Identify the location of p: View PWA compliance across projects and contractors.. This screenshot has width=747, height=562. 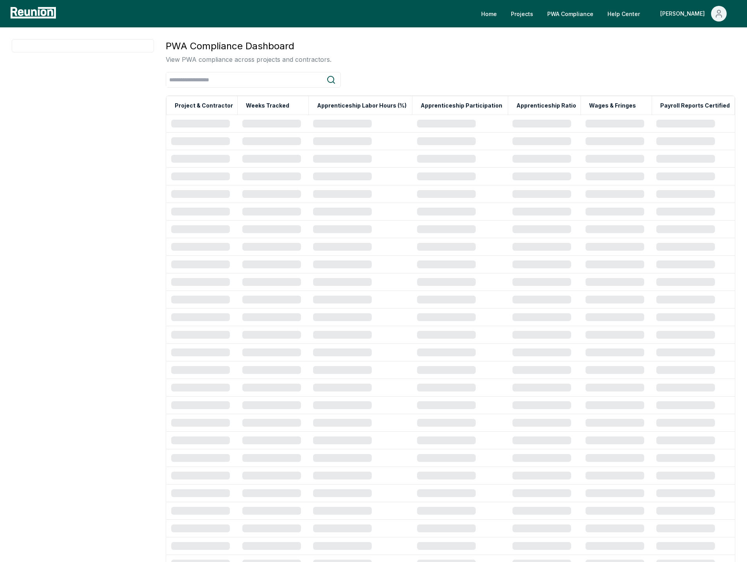
(249, 59).